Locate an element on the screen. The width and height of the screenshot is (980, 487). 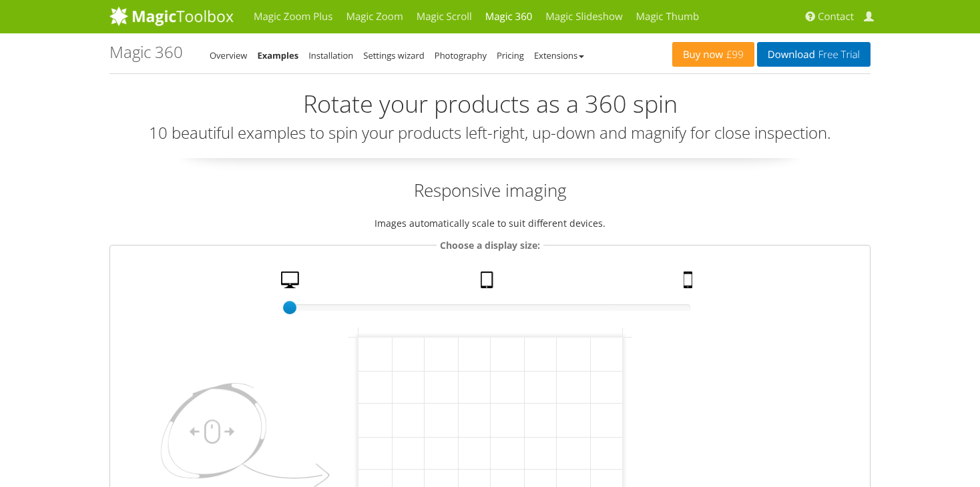
p: Images automatically scale to suit different devices. is located at coordinates (490, 223).